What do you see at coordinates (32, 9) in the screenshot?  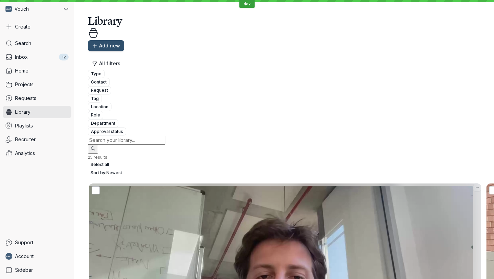 I see `div: Vouch` at bounding box center [32, 9].